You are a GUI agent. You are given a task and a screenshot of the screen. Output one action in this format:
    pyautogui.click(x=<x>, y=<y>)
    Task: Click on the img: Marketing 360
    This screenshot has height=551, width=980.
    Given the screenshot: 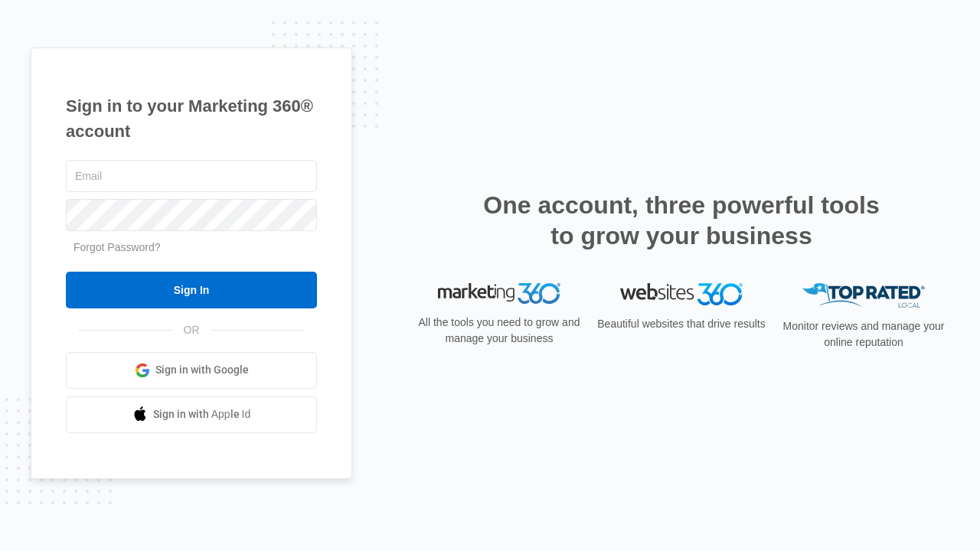 What is the action you would take?
    pyautogui.click(x=499, y=294)
    